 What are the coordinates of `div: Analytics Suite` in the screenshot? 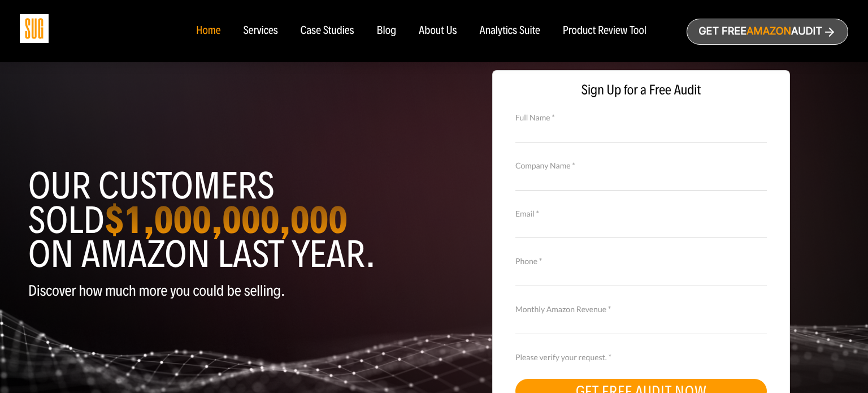 It's located at (510, 31).